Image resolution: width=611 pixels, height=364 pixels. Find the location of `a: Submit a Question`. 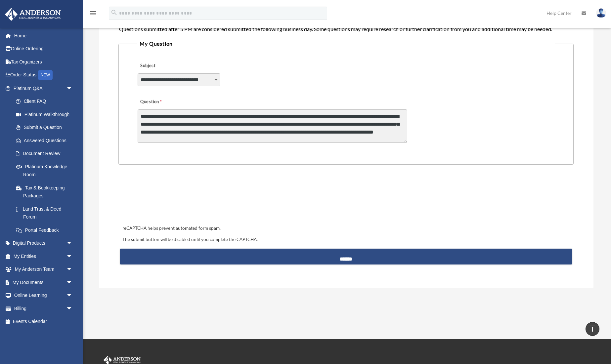

a: Submit a Question is located at coordinates (45, 127).